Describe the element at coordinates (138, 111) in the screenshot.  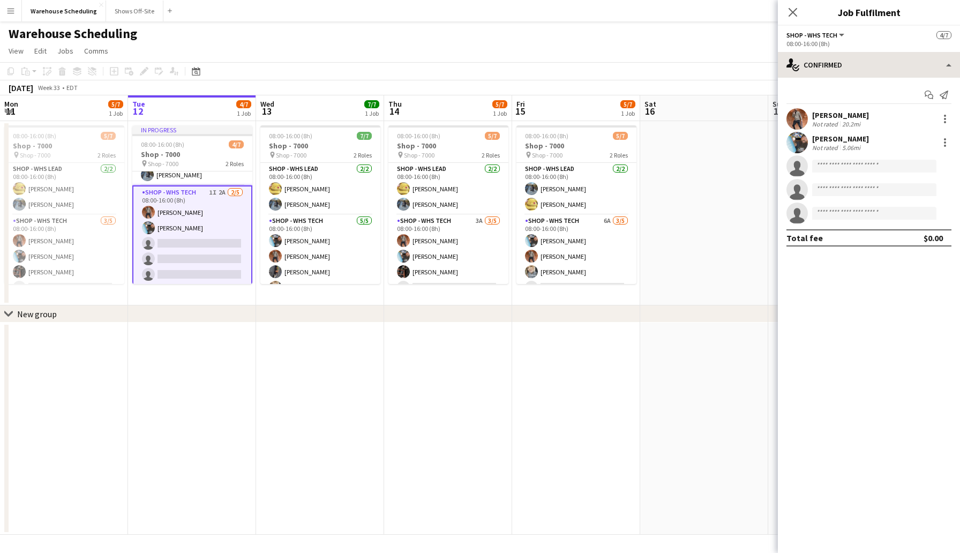
I see `span: 12` at that location.